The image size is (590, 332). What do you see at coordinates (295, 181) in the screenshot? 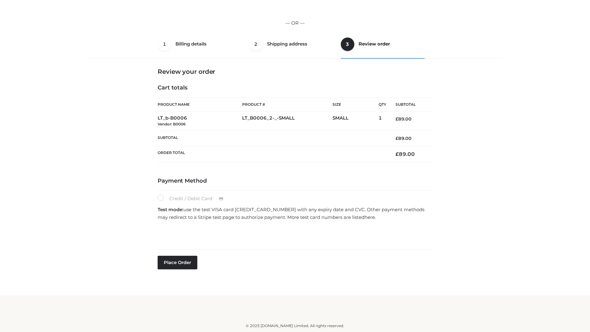
I see `h4: Payment Method` at bounding box center [295, 181].